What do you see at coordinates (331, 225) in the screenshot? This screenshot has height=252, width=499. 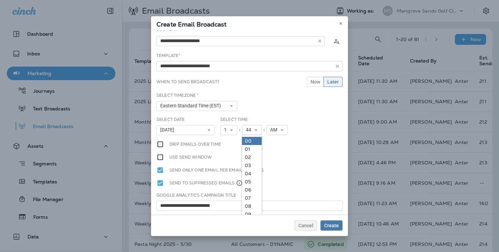 I see `span: Create` at bounding box center [331, 225].